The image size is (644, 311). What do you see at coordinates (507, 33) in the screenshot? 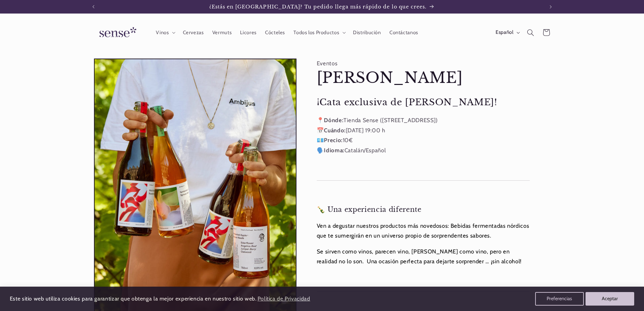
I see `button: Español` at bounding box center [507, 33].